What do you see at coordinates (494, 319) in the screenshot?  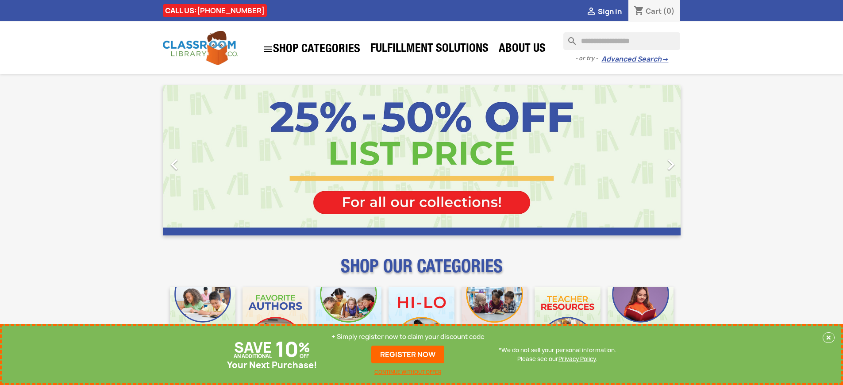 I see `img: CLC_Fiction_Nonfiction_Mobile.jpg` at bounding box center [494, 319].